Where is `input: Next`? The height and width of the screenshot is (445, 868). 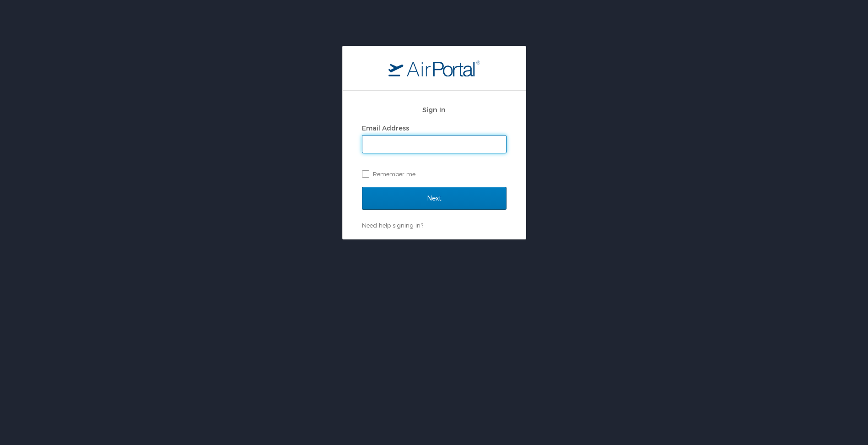 input: Next is located at coordinates (434, 198).